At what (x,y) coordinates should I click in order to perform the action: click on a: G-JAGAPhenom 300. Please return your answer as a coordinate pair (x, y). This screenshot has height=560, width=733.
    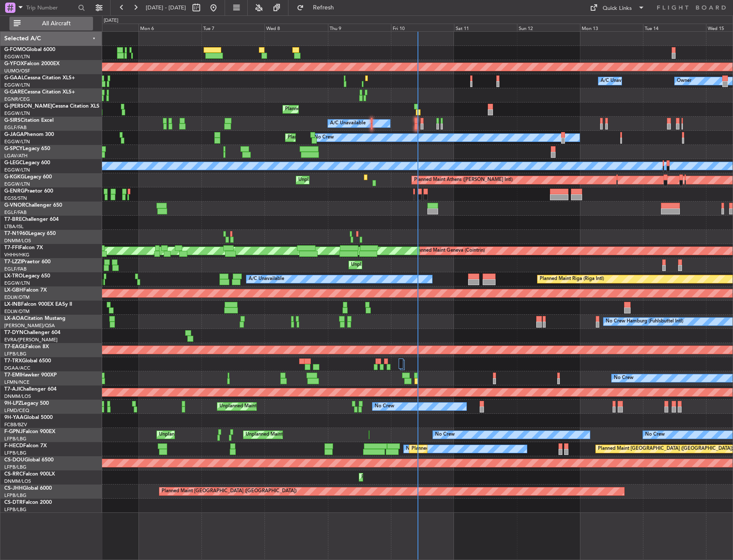
    Looking at the image, I should click on (29, 134).